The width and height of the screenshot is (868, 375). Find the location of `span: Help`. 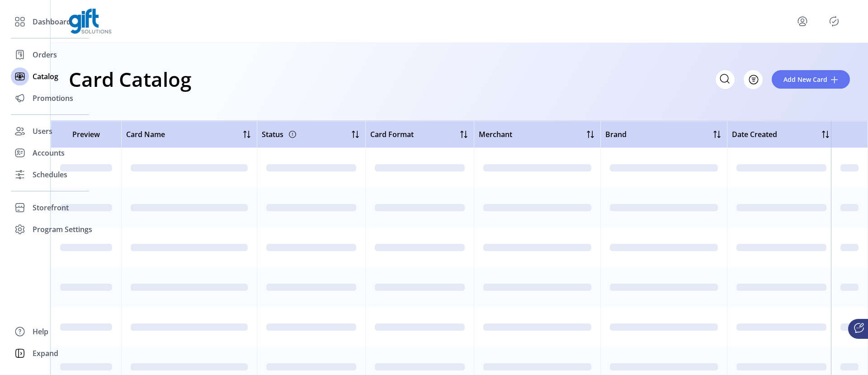

span: Help is located at coordinates (40, 332).